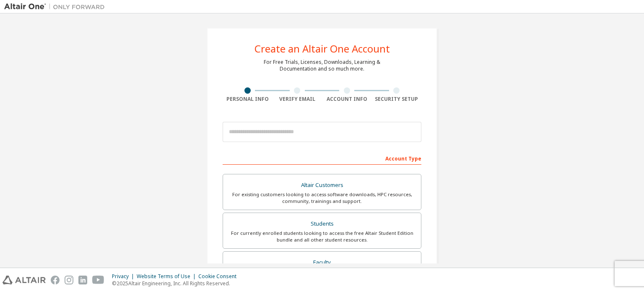  Describe the element at coordinates (322, 262) in the screenshot. I see `div: Faculty` at that location.